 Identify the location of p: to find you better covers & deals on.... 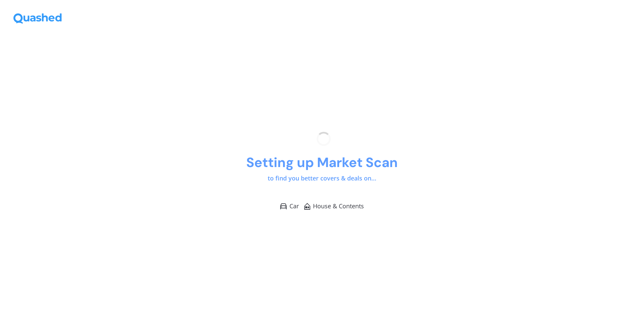
(322, 178).